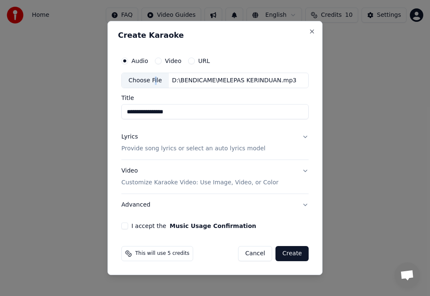 The width and height of the screenshot is (430, 296). Describe the element at coordinates (215, 35) in the screenshot. I see `h2: Create Karaoke` at that location.